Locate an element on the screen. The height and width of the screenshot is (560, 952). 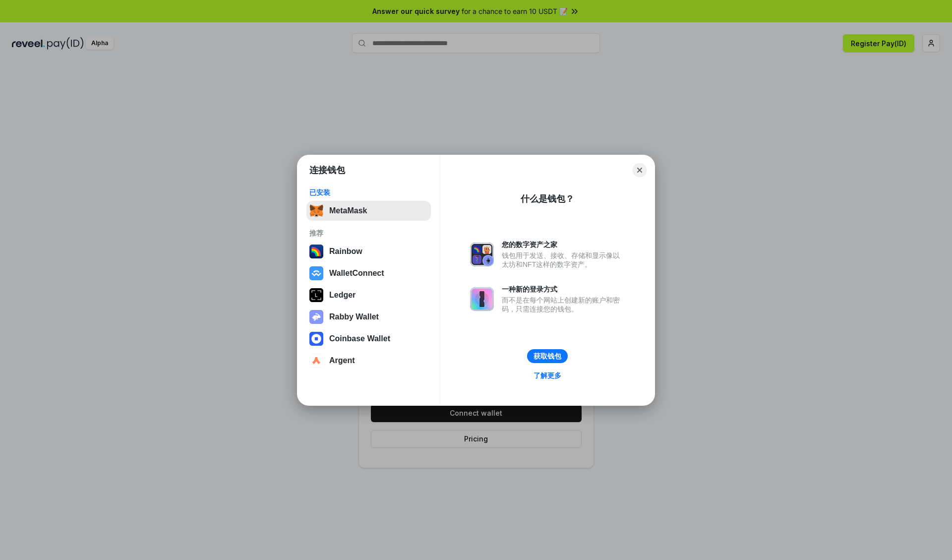
div: 钱包用于发送、接收、存储和显示像以太坊和NFT这样的数字资产。 is located at coordinates (564, 260).